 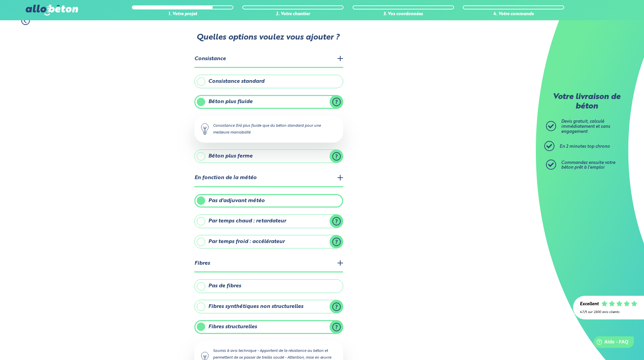 What do you see at coordinates (588, 166) in the screenshot?
I see `span: Commandez ensuite votre béton prêt à l'emploi` at bounding box center [588, 166].